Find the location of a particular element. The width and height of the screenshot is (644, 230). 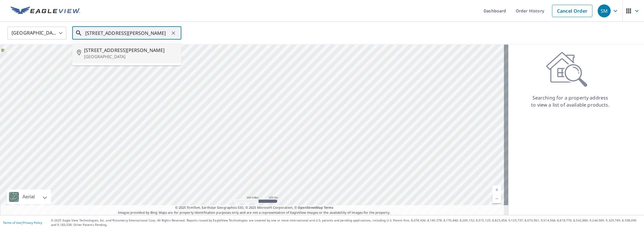

a: Terms is located at coordinates (329, 207).